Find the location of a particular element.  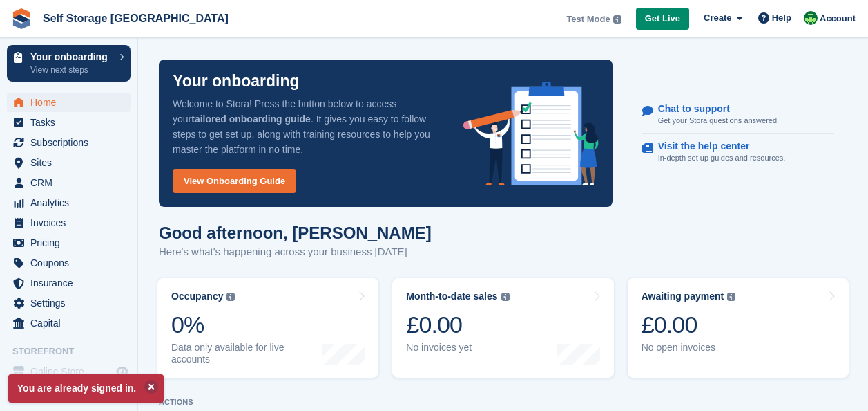

p: View next steps is located at coordinates (71, 70).